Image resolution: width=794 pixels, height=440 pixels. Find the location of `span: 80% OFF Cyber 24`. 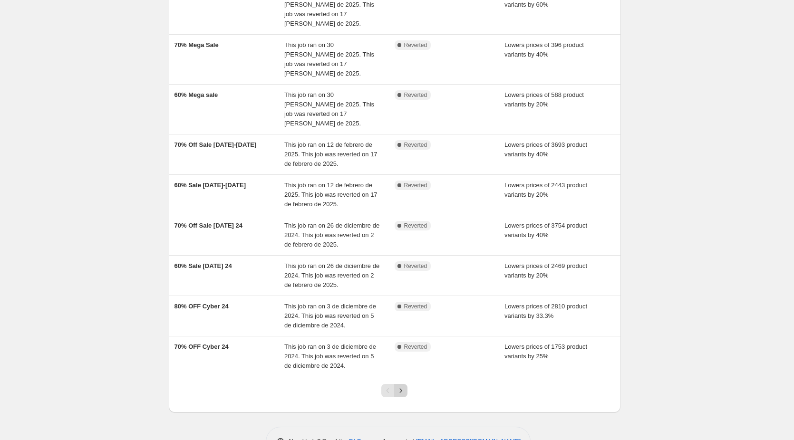

span: 80% OFF Cyber 24 is located at coordinates (202, 306).